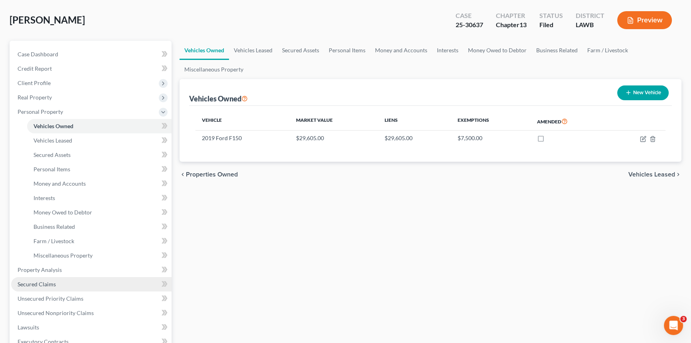  Describe the element at coordinates (551, 25) in the screenshot. I see `div: Filed` at that location.